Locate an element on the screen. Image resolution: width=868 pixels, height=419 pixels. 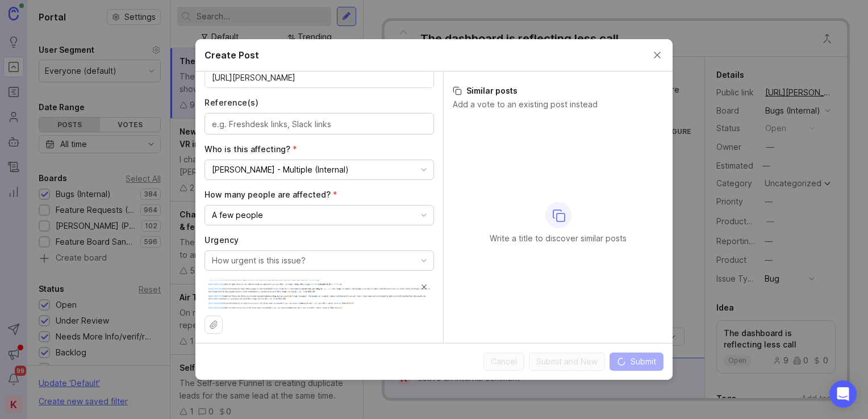
p: Add a vote to an existing post instead is located at coordinates (558, 104).